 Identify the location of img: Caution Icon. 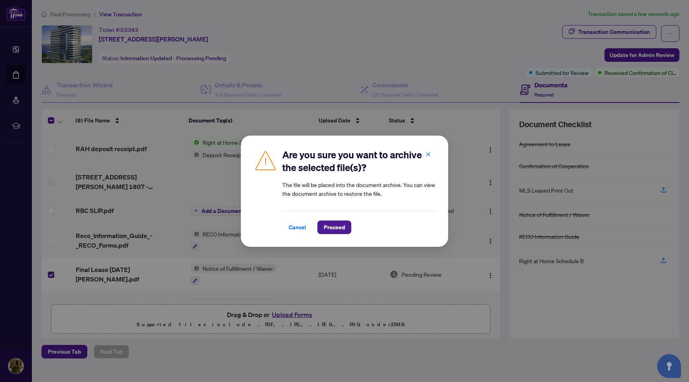
(265, 160).